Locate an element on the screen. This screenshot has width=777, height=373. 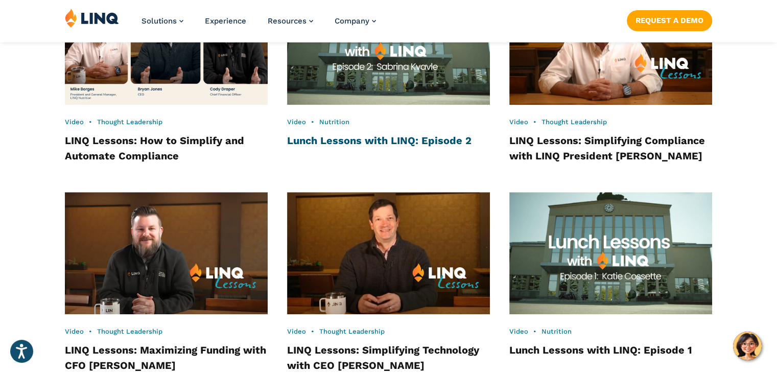
a: Company is located at coordinates (355, 21).